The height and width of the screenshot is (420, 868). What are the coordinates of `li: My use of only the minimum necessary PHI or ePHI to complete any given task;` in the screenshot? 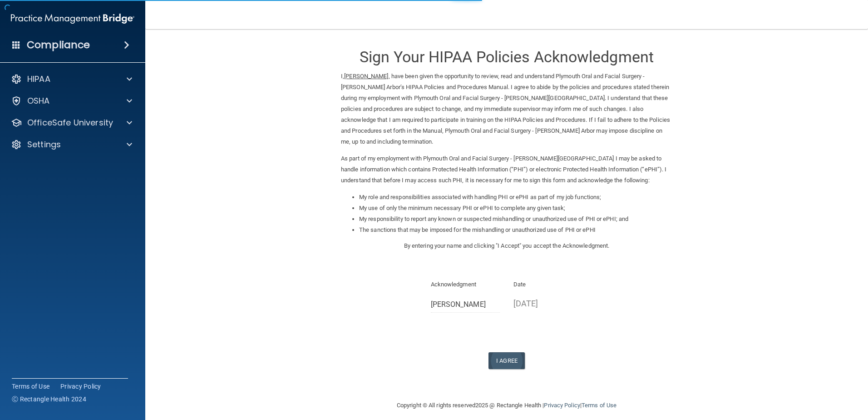 It's located at (516, 208).